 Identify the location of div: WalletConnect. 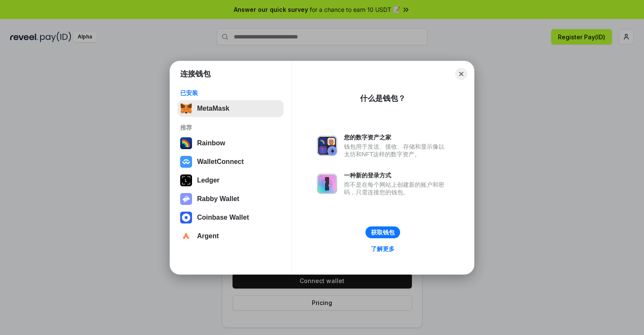
(220, 162).